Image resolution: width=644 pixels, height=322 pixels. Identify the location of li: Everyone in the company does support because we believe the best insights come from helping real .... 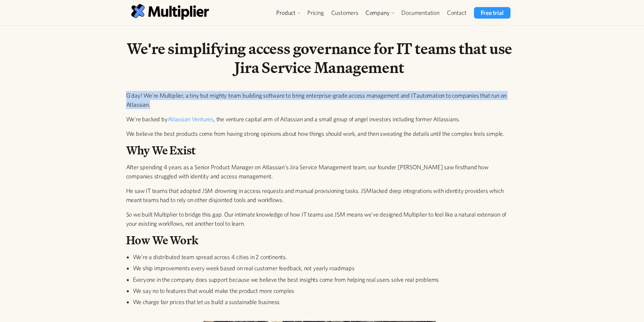
(323, 279).